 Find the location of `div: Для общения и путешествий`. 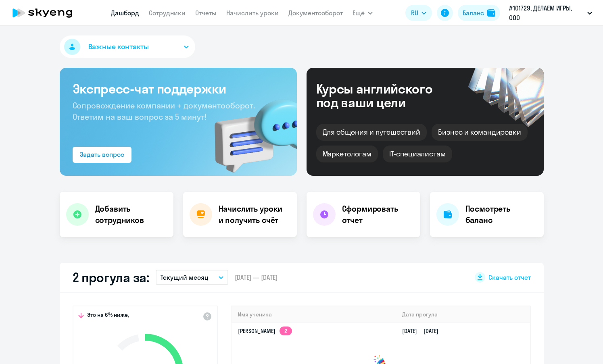

div: Для общения и путешествий is located at coordinates (371, 132).